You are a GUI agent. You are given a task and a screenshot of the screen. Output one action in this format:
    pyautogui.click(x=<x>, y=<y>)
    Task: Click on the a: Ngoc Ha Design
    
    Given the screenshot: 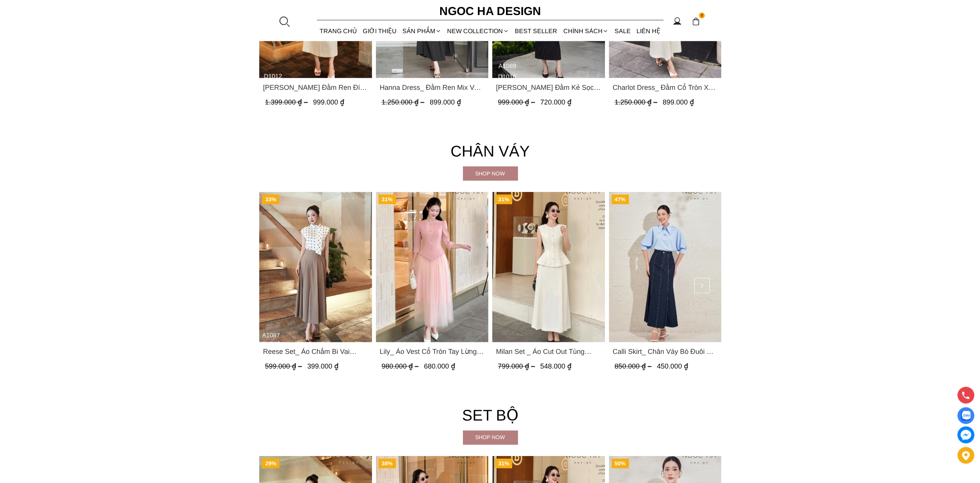 What is the action you would take?
    pyautogui.click(x=490, y=11)
    